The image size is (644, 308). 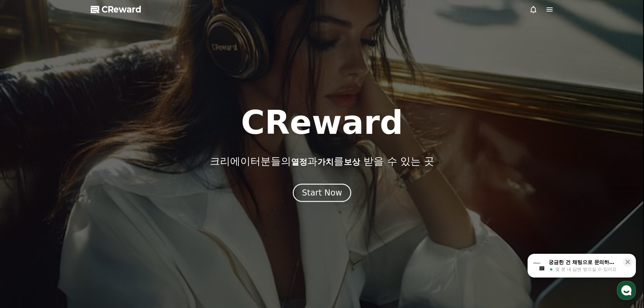 What do you see at coordinates (121, 9) in the screenshot?
I see `span: CReward` at bounding box center [121, 9].